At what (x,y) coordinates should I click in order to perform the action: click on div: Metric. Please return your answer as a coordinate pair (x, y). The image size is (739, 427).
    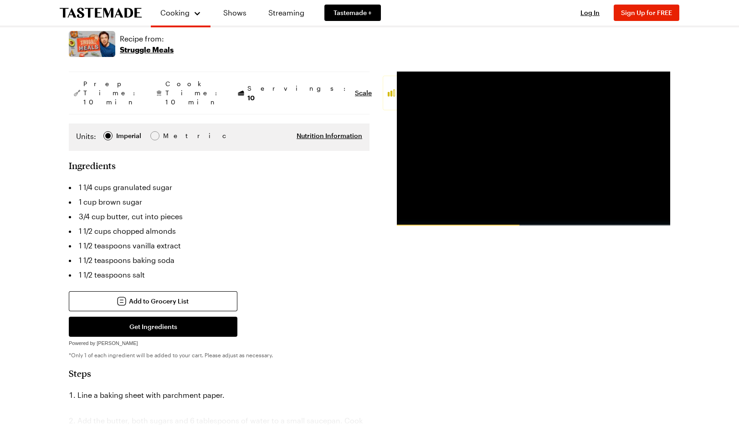
    Looking at the image, I should click on (173, 136).